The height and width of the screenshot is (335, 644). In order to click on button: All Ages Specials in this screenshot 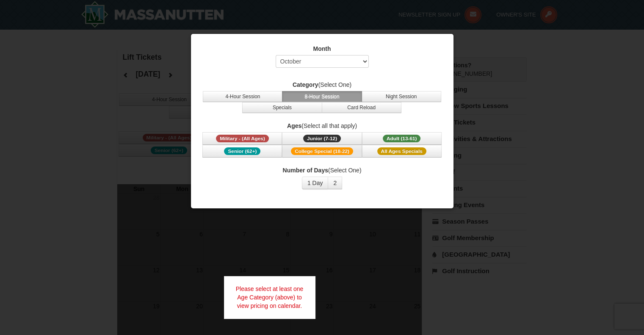, I will do `click(402, 151)`.